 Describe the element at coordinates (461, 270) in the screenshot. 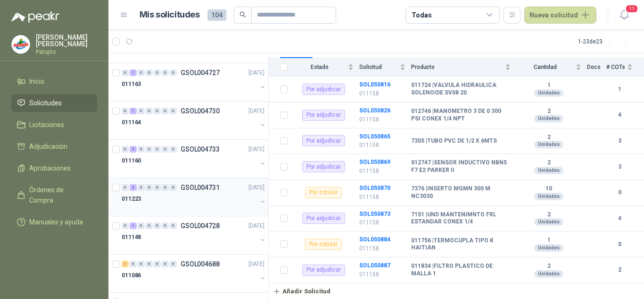

I see `b: 011834 | FILTRO PLASTICO DE MALLA 1` at that location.